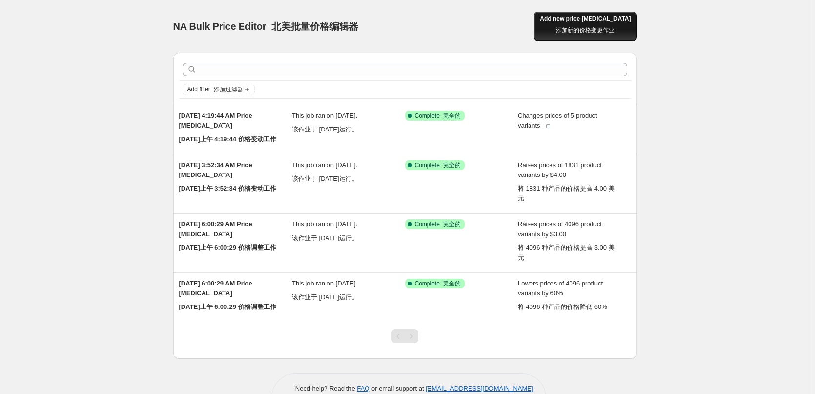  Describe the element at coordinates (563, 306) in the screenshot. I see `font: 将 4096 种产品的价格降低 60%` at that location.